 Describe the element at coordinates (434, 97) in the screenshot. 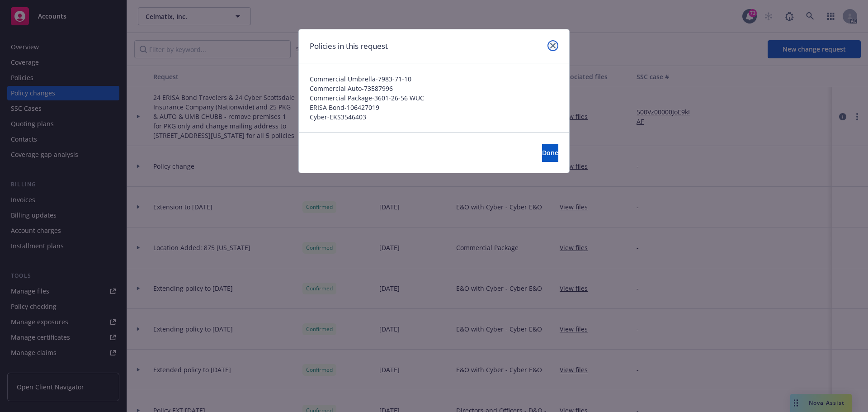

I see `span: Commercial Package - 3601-26-56 WUC` at that location.